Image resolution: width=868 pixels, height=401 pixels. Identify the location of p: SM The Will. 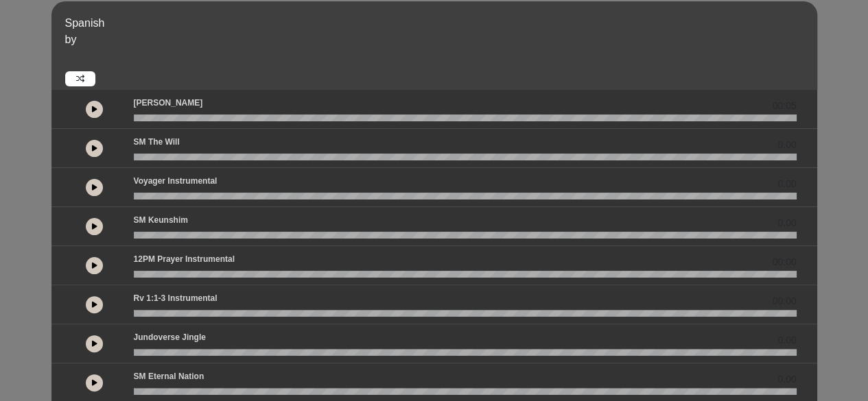
(156, 142).